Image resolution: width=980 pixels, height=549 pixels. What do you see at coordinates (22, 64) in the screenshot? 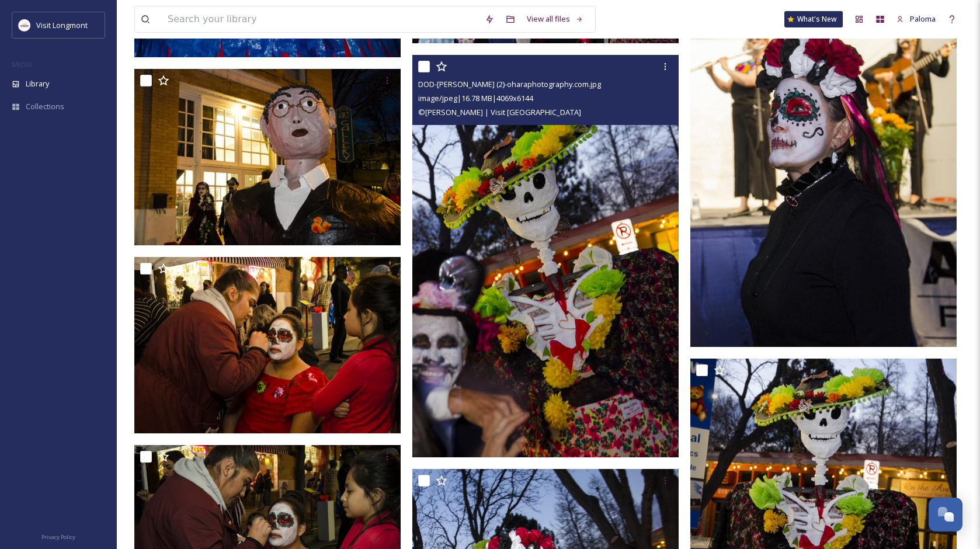
I see `span: MEDIA` at bounding box center [22, 64].